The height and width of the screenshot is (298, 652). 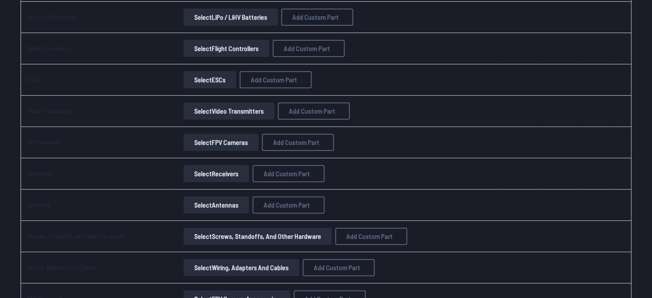 I want to click on a: SelectScrews, Standoffs, and Other Hardware, so click(x=257, y=236).